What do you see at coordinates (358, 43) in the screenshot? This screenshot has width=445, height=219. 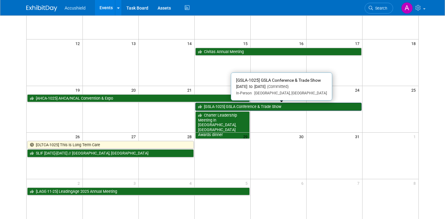 I see `span: 17` at bounding box center [358, 43].